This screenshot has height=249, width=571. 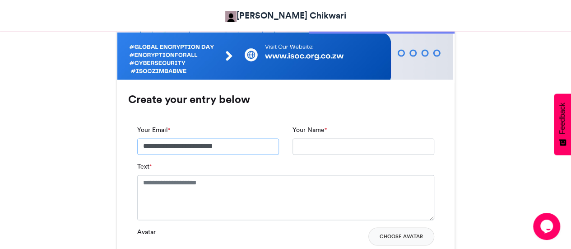 I want to click on span: Feedback, so click(x=562, y=118).